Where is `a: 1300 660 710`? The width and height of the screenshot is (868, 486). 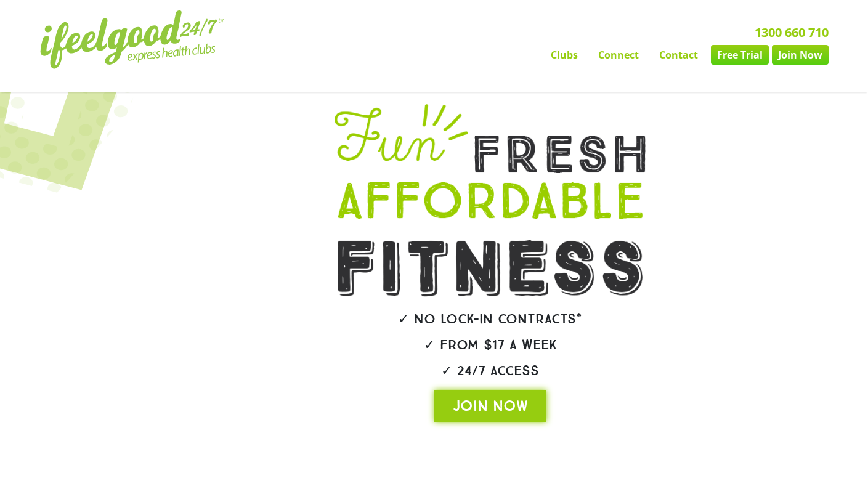 a: 1300 660 710 is located at coordinates (792, 32).